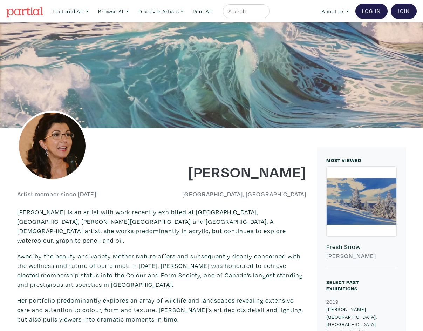  I want to click on small: MOST VIEWED, so click(344, 160).